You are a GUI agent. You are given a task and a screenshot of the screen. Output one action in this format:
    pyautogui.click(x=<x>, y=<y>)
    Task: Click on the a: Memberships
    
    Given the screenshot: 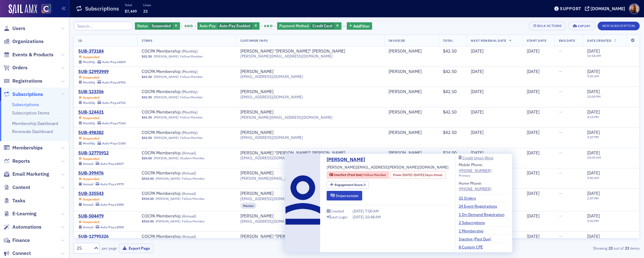 What is the action you would take?
    pyautogui.click(x=23, y=148)
    